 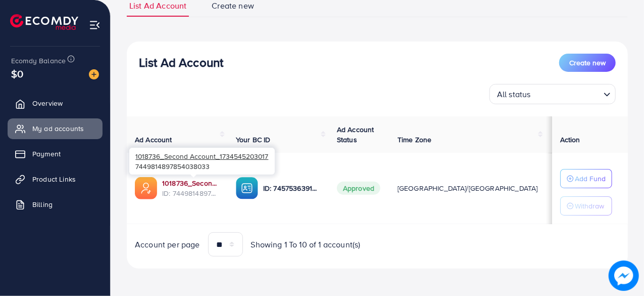 I want to click on button: Withdraw, so click(x=585, y=206).